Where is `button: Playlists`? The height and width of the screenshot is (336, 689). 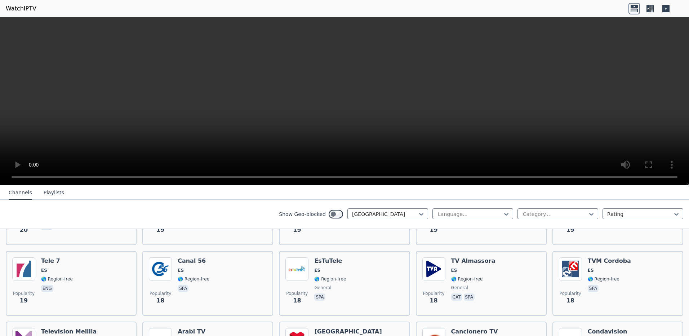 button: Playlists is located at coordinates (54, 193).